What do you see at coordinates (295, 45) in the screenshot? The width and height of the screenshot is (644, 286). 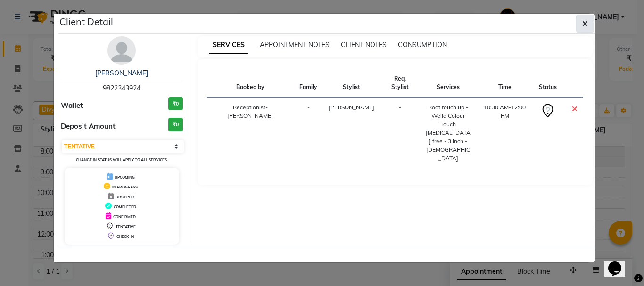 I see `span: APPOINTMENT NOTES` at bounding box center [295, 45].